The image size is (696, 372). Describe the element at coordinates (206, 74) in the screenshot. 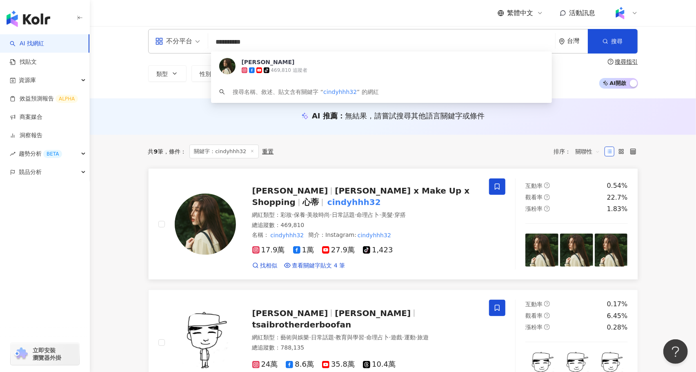

I see `span: 性別` at that location.